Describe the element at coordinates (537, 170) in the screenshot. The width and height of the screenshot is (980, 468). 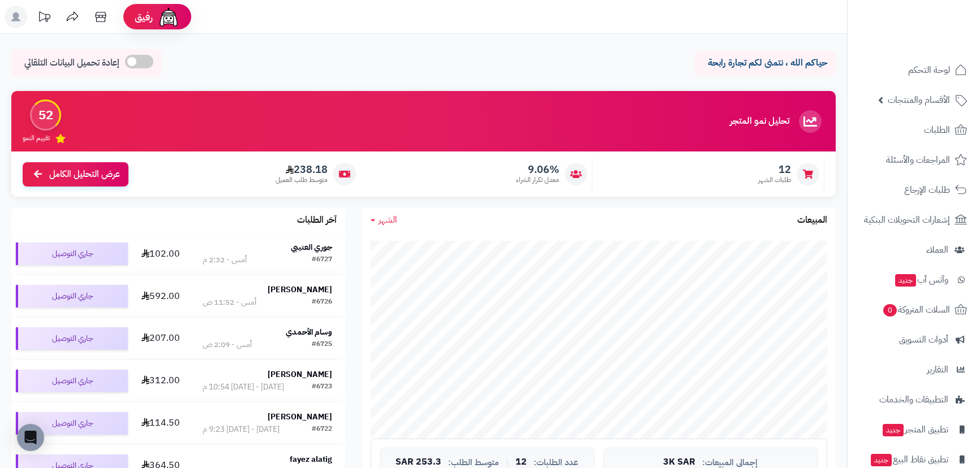
I see `span: 9.06%` at that location.